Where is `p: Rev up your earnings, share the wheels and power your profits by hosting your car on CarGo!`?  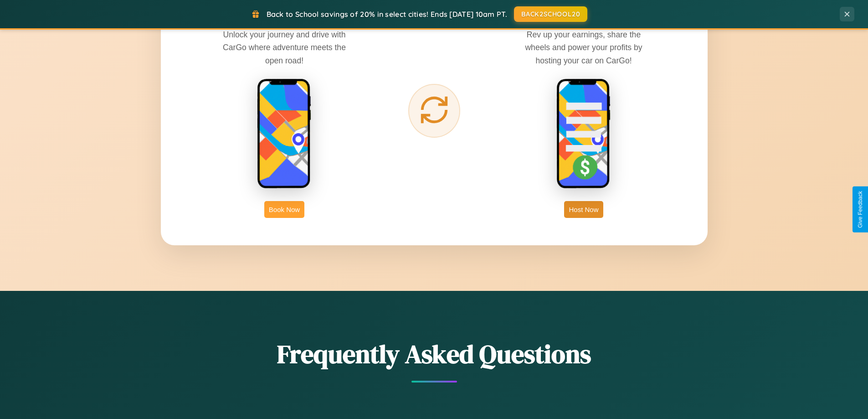
p: Rev up your earnings, share the wheels and power your profits by hosting your car on CarGo! is located at coordinates (584, 47).